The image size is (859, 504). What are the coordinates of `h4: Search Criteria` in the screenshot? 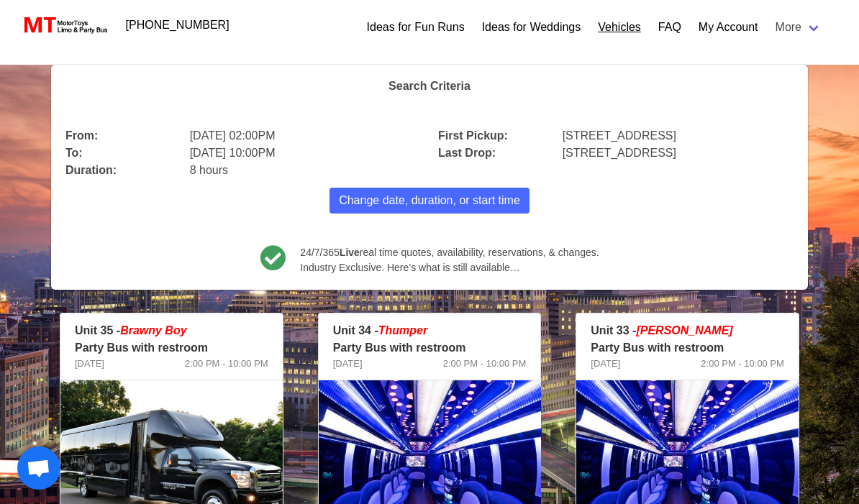 It's located at (429, 85).